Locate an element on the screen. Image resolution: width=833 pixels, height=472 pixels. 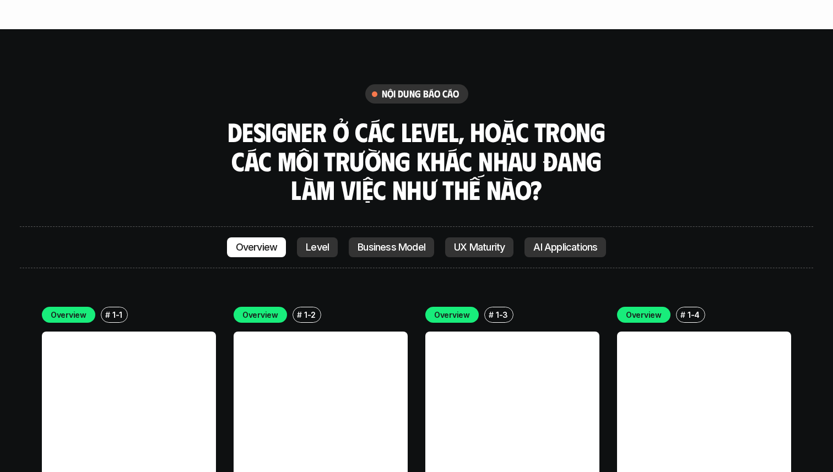
p: 1-2 is located at coordinates (310, 314).